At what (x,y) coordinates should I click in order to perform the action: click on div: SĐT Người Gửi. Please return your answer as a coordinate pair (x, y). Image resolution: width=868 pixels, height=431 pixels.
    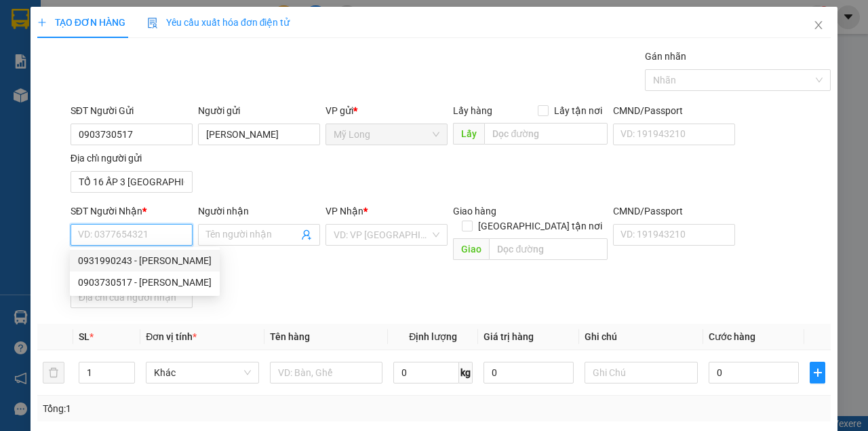
    Looking at the image, I should click on (132, 111).